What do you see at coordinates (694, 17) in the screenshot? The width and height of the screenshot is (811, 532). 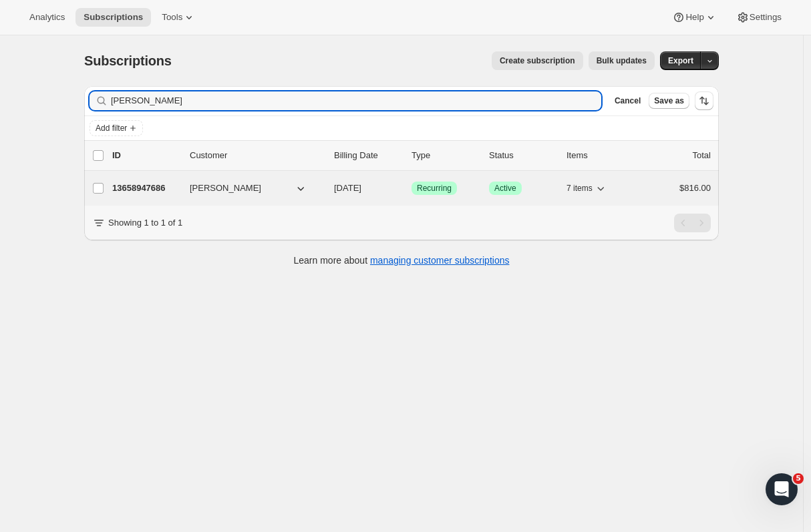 I see `button: Help` at bounding box center [694, 17].